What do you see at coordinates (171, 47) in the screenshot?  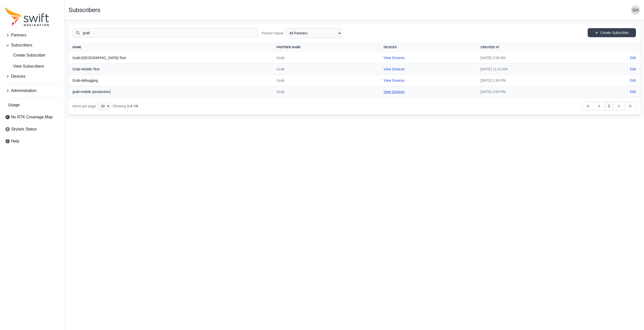 I see `th: Name` at bounding box center [171, 47].